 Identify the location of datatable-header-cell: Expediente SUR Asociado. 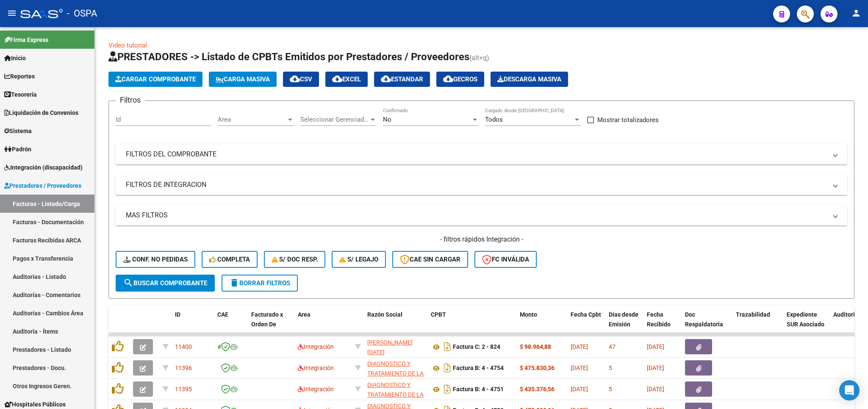
(806, 324).